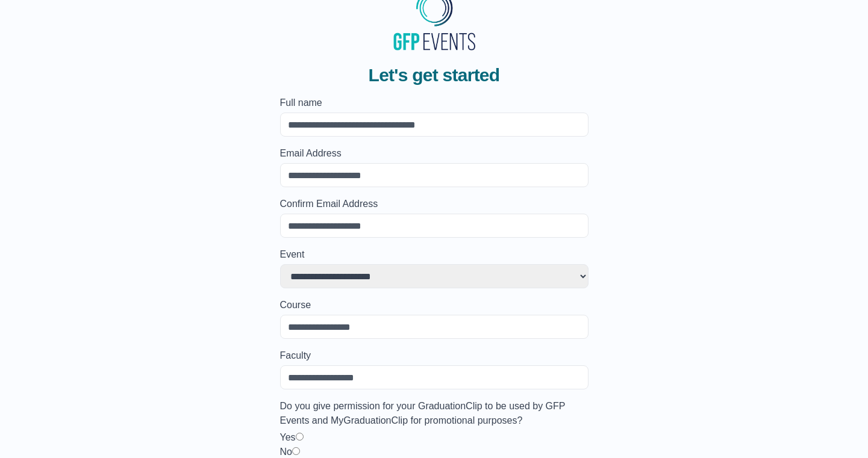 Image resolution: width=868 pixels, height=458 pixels. Describe the element at coordinates (286, 451) in the screenshot. I see `label: No` at that location.